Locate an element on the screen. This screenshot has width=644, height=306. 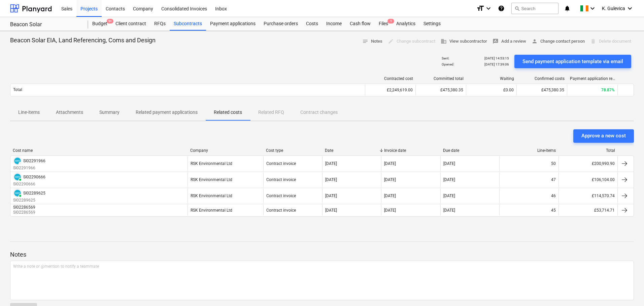
div: SI02289625 is located at coordinates (35, 194).